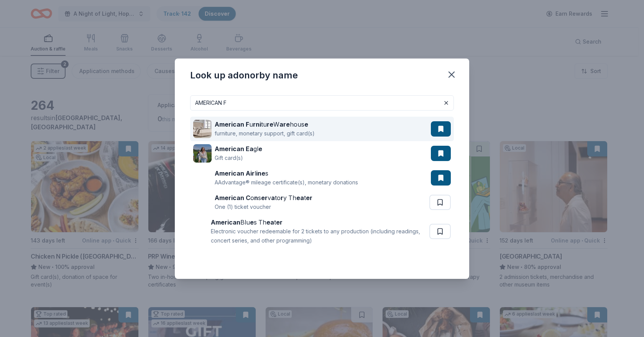 This screenshot has height=337, width=644. Describe the element at coordinates (270, 124) in the screenshot. I see `strong: re` at that location.